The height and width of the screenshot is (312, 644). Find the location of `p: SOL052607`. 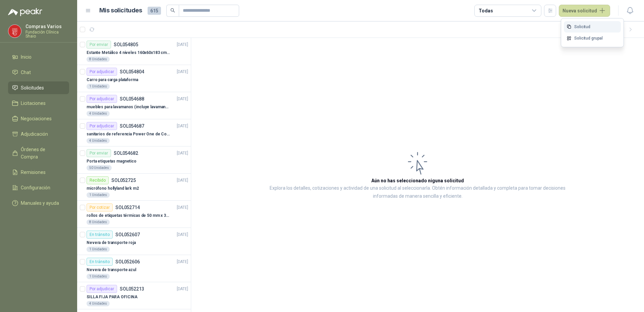

p: SOL052607 is located at coordinates (127, 235).